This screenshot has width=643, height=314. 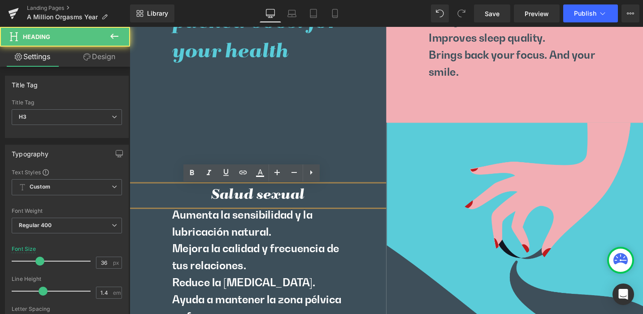 What do you see at coordinates (40, 187) in the screenshot?
I see `b: Custom` at bounding box center [40, 187].